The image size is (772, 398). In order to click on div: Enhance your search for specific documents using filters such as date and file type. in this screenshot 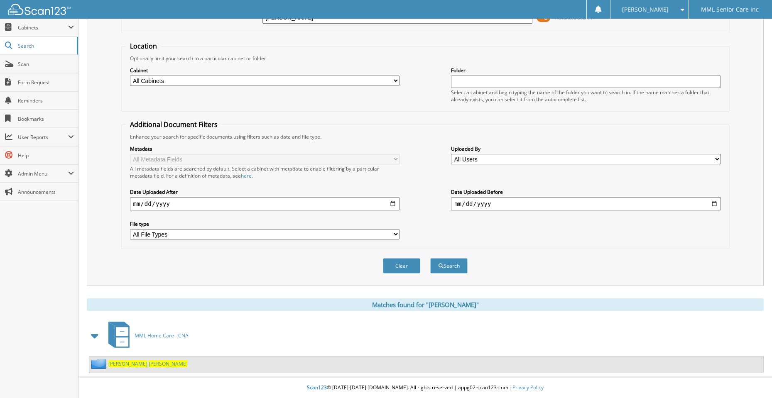, I will do `click(425, 137)`.